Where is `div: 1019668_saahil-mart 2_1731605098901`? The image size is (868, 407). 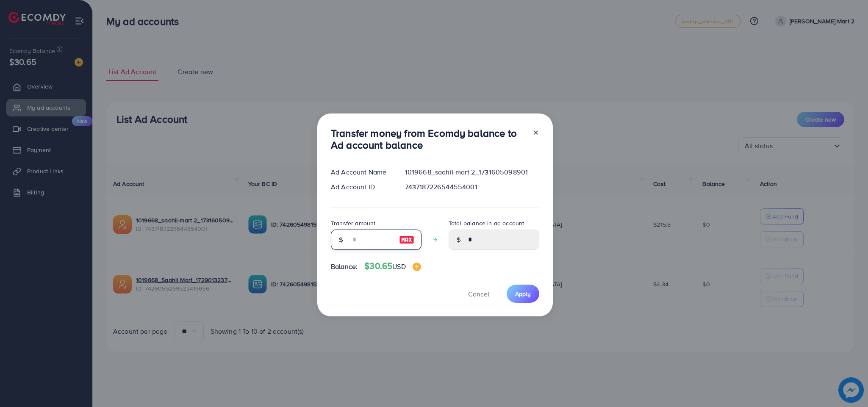
div: 1019668_saahil-mart 2_1731605098901 is located at coordinates (472, 172).